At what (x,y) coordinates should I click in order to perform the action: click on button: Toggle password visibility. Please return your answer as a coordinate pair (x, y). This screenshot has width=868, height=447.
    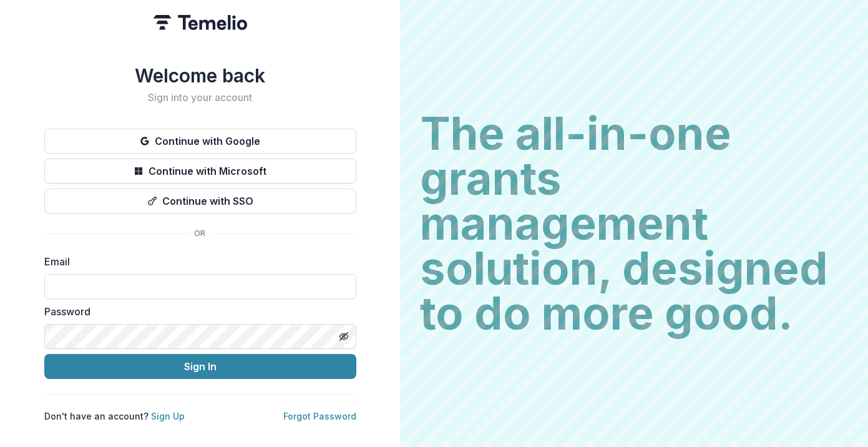
    Looking at the image, I should click on (343, 336).